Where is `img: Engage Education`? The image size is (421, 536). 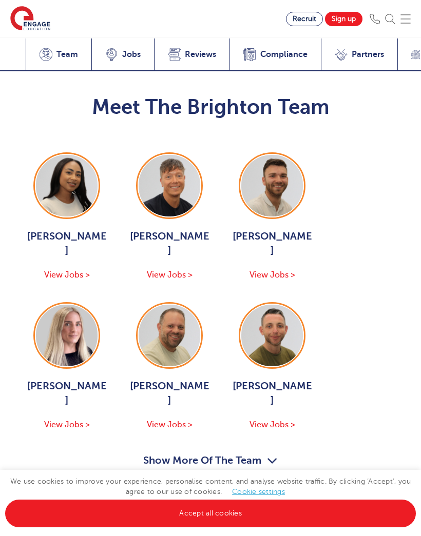
img: Engage Education is located at coordinates (30, 19).